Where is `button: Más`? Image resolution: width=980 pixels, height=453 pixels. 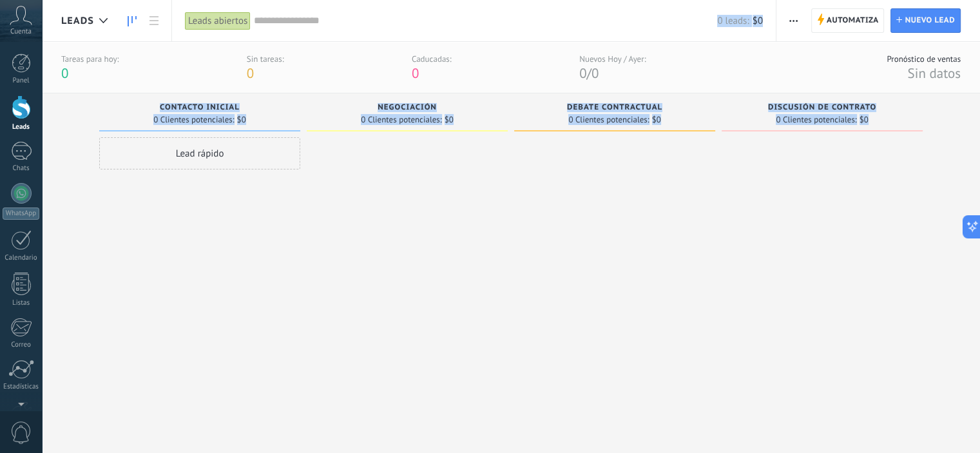 button: Más is located at coordinates (793, 20).